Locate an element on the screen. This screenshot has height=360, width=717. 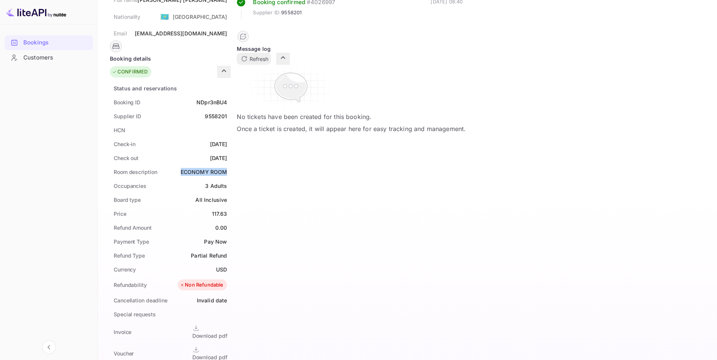
div: 9558201 is located at coordinates (216, 116).